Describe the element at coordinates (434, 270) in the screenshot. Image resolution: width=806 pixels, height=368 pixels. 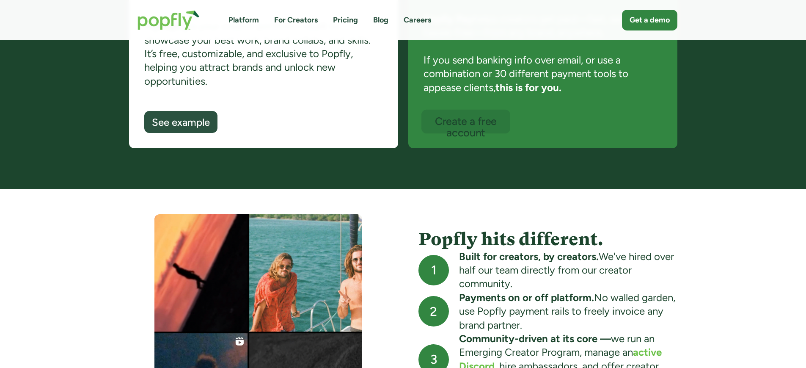
I see `h3: 1` at that location.